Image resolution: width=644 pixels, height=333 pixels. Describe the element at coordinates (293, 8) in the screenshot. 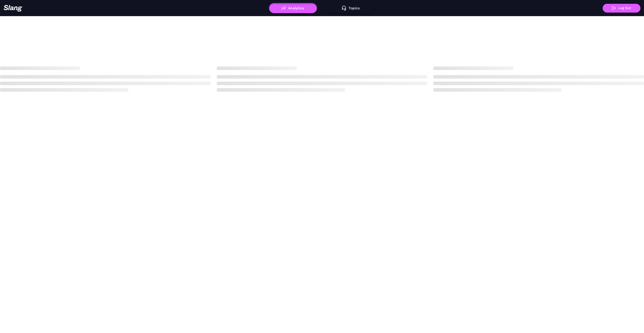

I see `button: Analytics` at that location.